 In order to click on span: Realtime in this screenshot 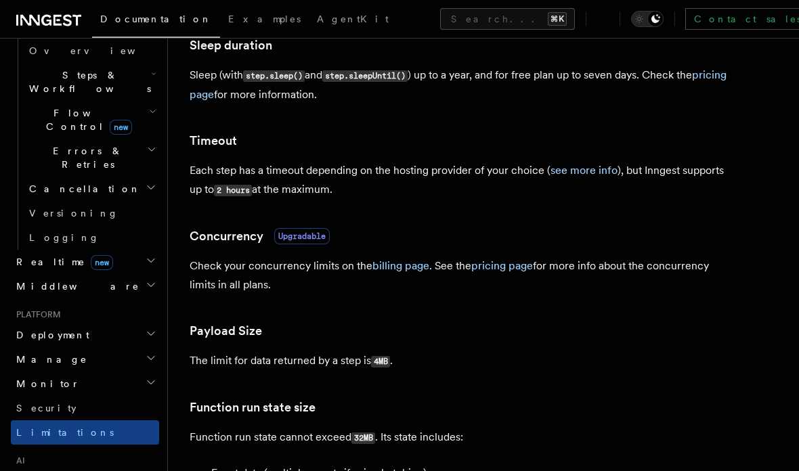, I will do `click(62, 262)`.